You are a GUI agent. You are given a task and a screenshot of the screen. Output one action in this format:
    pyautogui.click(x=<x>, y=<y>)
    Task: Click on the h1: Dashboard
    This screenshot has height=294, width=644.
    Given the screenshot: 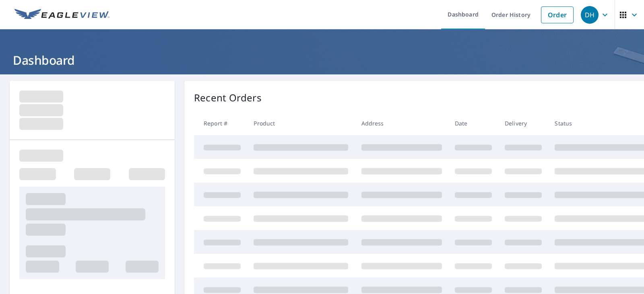 What is the action you would take?
    pyautogui.click(x=322, y=60)
    